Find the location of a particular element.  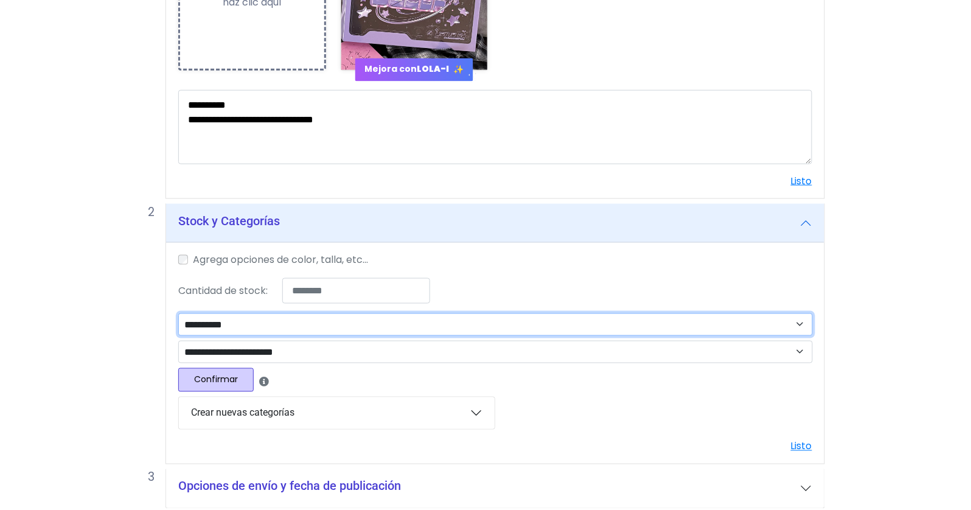

label: Agrega opciones de color, talla, etc... is located at coordinates (281, 260).